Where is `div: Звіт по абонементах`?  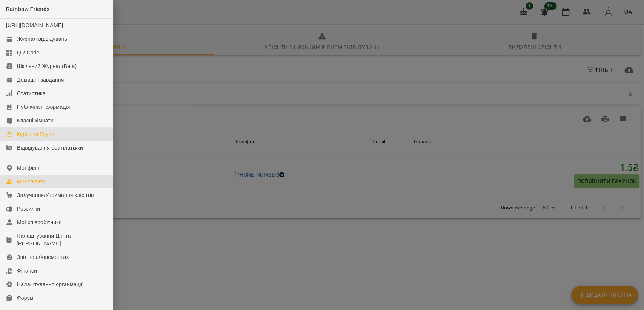 div: Звіт по абонементах is located at coordinates (43, 257).